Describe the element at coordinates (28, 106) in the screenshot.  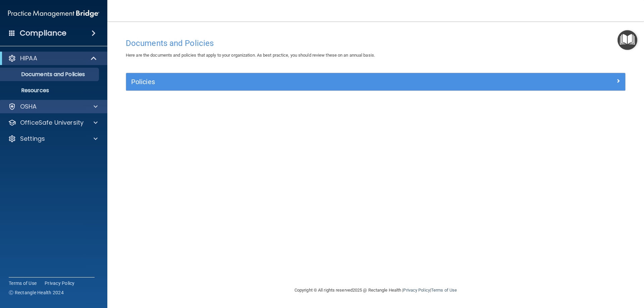
I see `p: OSHA` at that location.